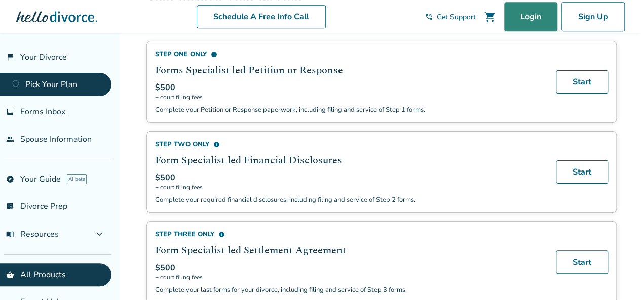  I want to click on span: AI beta, so click(76, 179).